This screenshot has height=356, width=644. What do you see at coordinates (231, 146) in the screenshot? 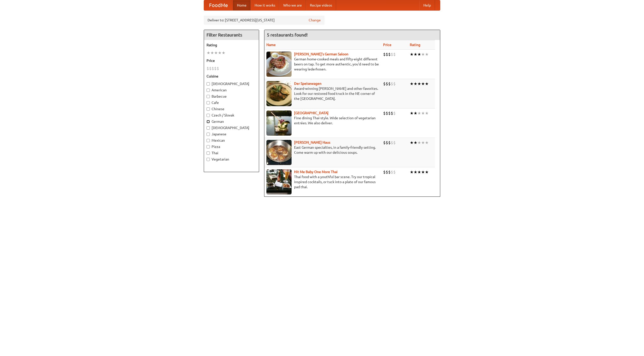
I see `label: Pizza` at bounding box center [231, 146].